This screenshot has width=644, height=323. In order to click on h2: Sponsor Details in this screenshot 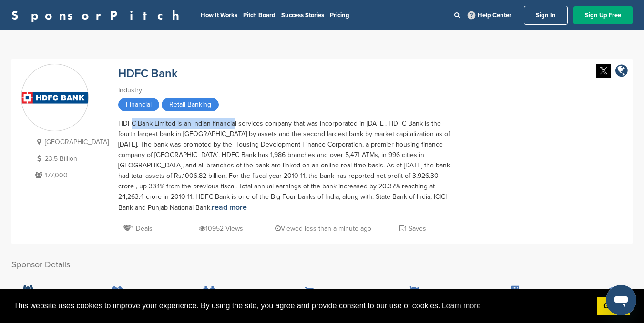, I will do `click(322, 265)`.